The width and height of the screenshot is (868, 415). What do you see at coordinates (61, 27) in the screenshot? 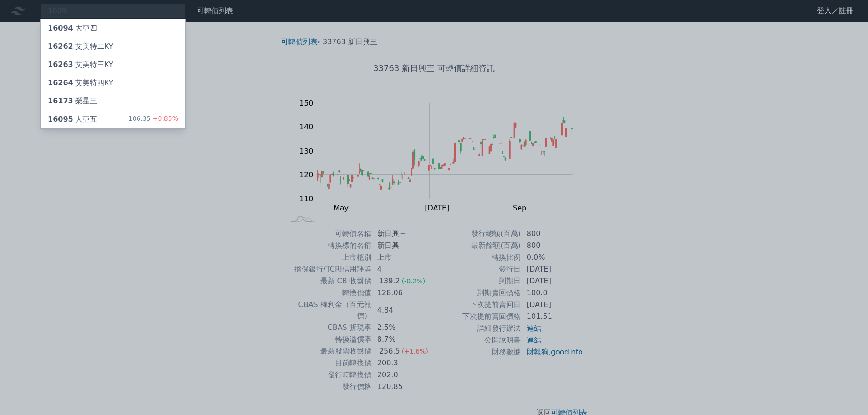
I see `span: 16094` at bounding box center [61, 27].